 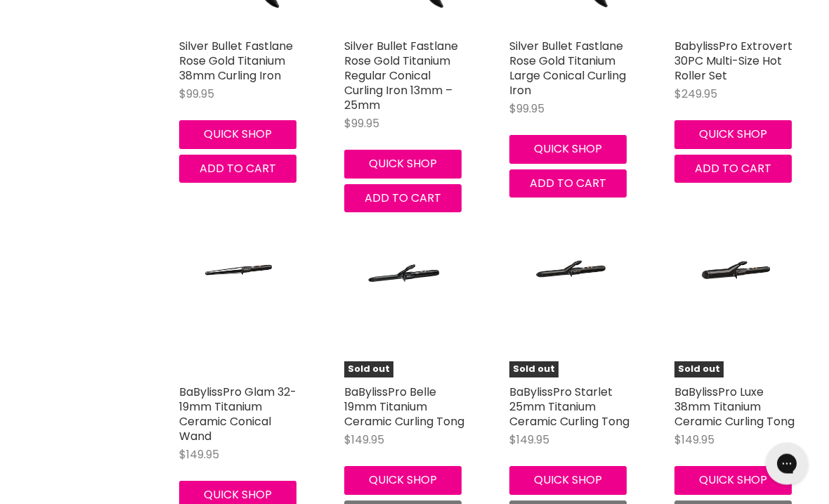 What do you see at coordinates (406, 316) in the screenshot?
I see `a: BaBylissPro Belle 19mm Titanium Ceramic Curling TongSold out` at bounding box center [406, 316].